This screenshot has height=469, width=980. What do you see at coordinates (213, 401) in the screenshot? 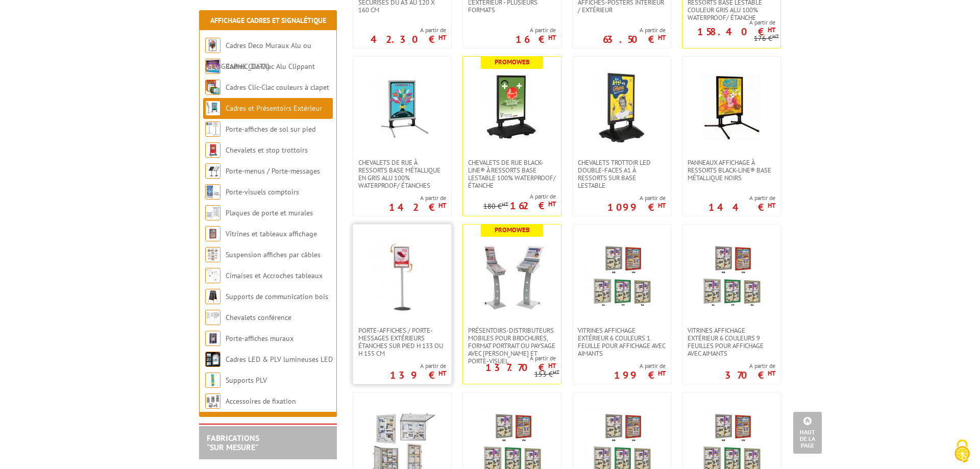
I see `img: Accessoires de fixation` at bounding box center [213, 401].